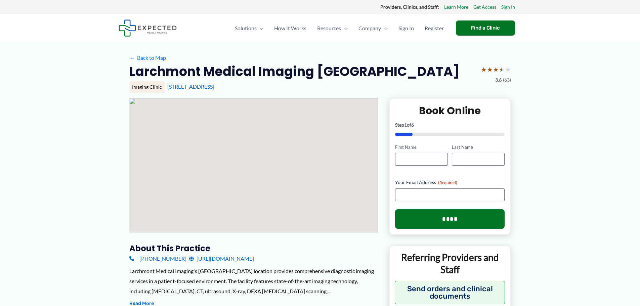  What do you see at coordinates (406, 28) in the screenshot?
I see `span: Sign In` at bounding box center [406, 28].